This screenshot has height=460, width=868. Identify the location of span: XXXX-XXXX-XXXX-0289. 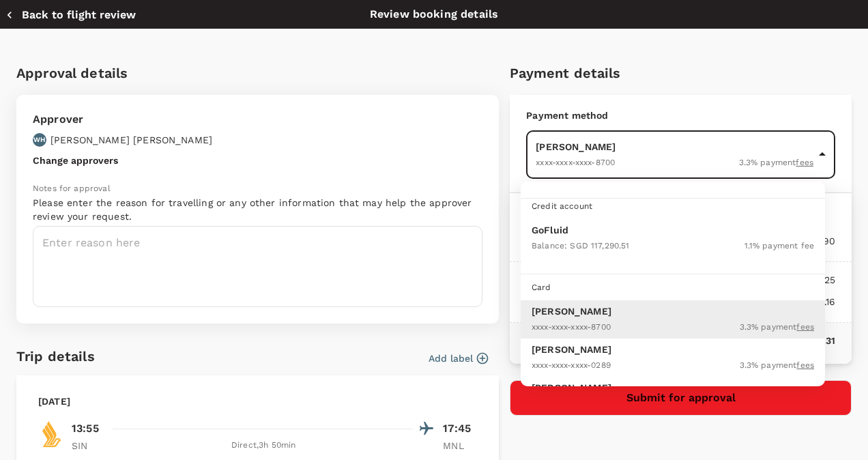
(571, 365).